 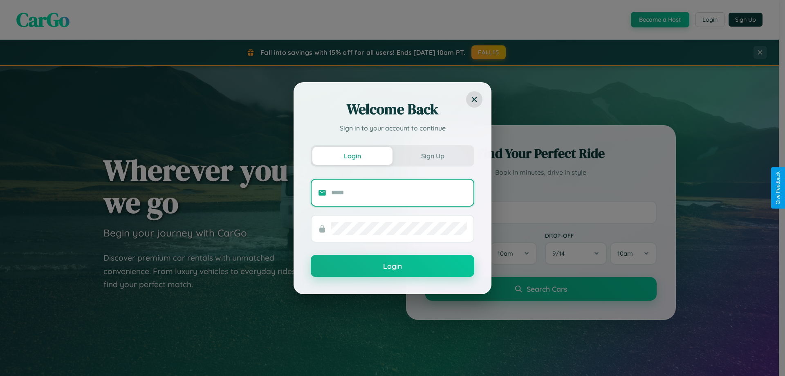 What do you see at coordinates (393, 109) in the screenshot?
I see `h2: Welcome Back` at bounding box center [393, 109].